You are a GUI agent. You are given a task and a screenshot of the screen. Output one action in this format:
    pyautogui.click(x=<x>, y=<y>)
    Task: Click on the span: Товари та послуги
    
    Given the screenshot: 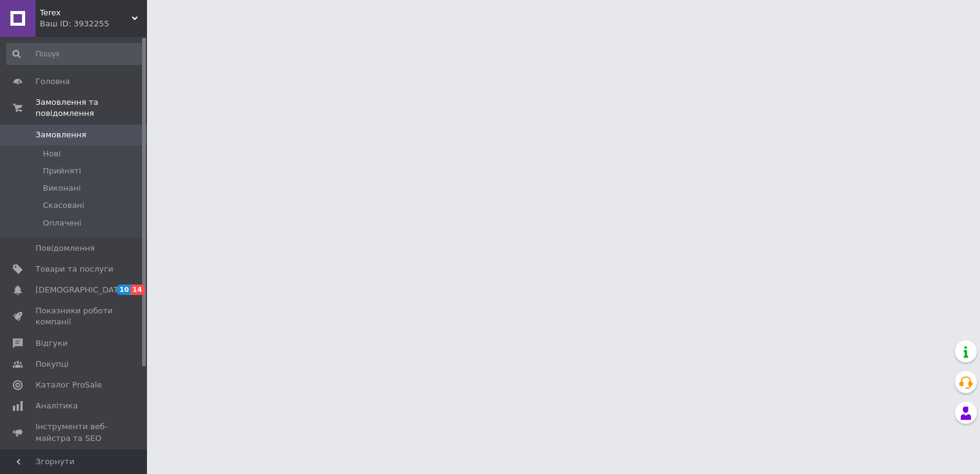 What is the action you would take?
    pyautogui.click(x=74, y=269)
    